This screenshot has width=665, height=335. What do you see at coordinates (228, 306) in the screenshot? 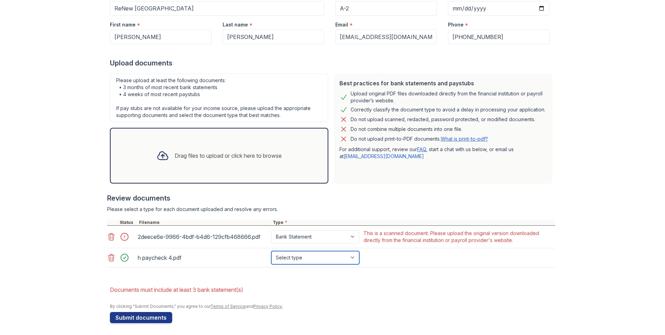
I see `a: Terms of Service` at bounding box center [228, 306].